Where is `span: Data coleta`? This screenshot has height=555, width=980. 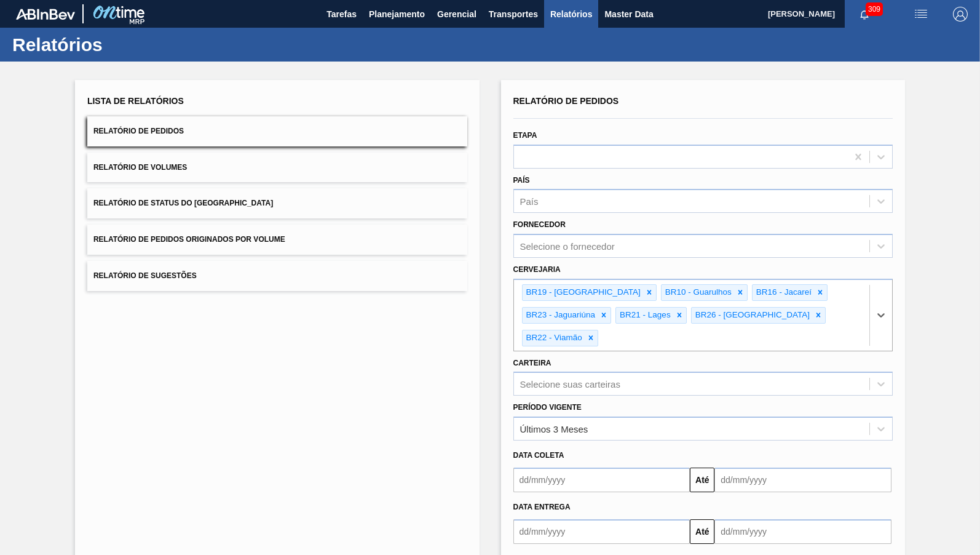 span: Data coleta is located at coordinates (539, 455).